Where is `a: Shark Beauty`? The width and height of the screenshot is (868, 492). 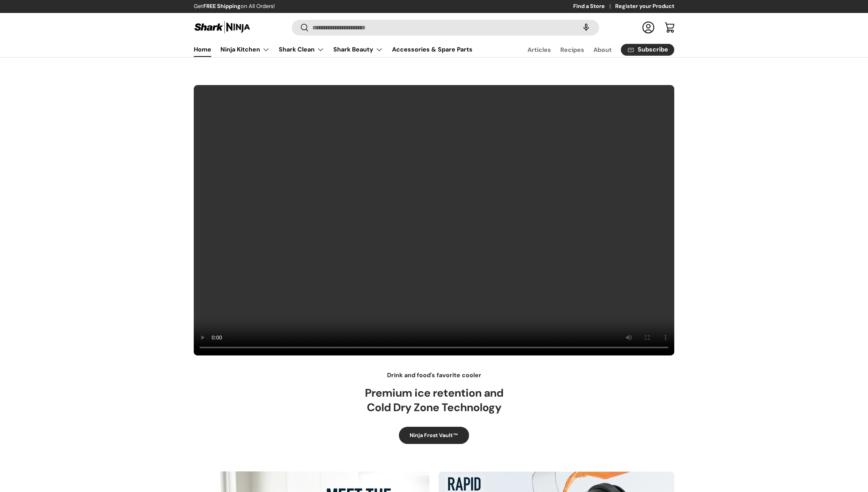
a: Shark Beauty is located at coordinates (358, 50).